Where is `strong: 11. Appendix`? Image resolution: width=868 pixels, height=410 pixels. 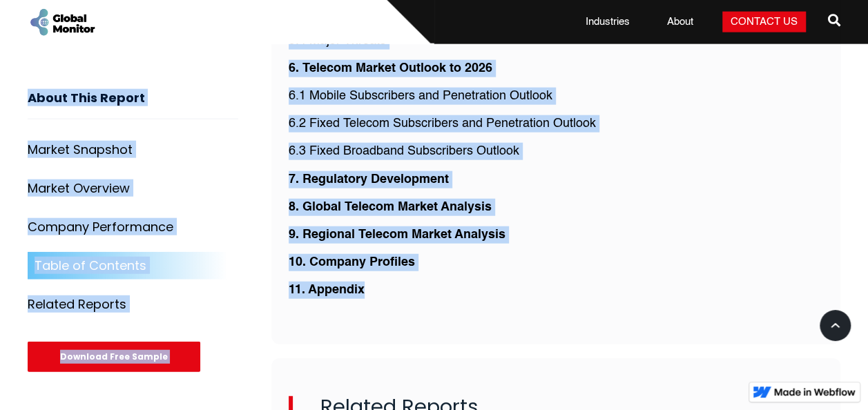 strong: 11. Appendix is located at coordinates (327, 290).